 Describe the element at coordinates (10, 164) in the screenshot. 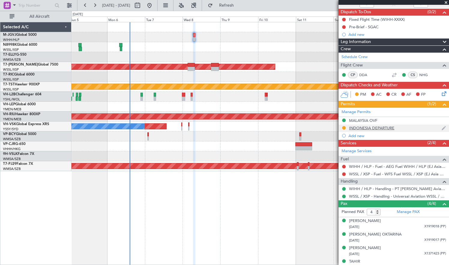

I see `span: T7-PJ29` at that location.